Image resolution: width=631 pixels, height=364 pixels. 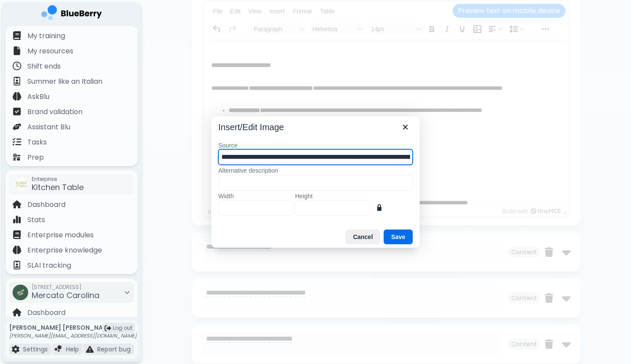 What do you see at coordinates (46, 36) in the screenshot?
I see `p: My training` at bounding box center [46, 36].